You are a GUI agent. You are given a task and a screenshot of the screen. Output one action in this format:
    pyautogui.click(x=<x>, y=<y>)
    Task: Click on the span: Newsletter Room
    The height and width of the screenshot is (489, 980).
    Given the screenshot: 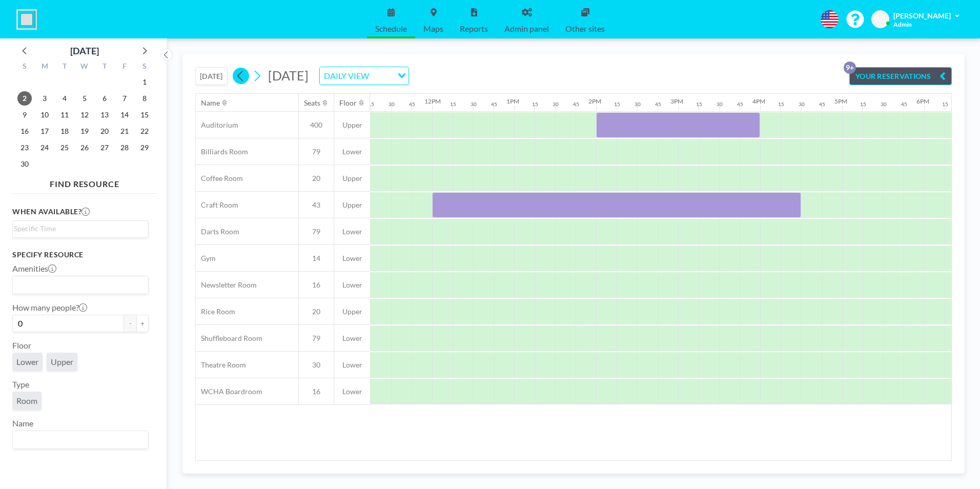 What is the action you would take?
    pyautogui.click(x=226, y=285)
    